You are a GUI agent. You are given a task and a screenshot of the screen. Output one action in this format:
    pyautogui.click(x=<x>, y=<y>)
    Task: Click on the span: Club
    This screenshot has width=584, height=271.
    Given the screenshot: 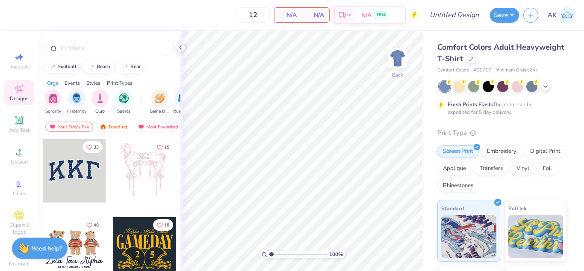 What is the action you would take?
    pyautogui.click(x=100, y=111)
    